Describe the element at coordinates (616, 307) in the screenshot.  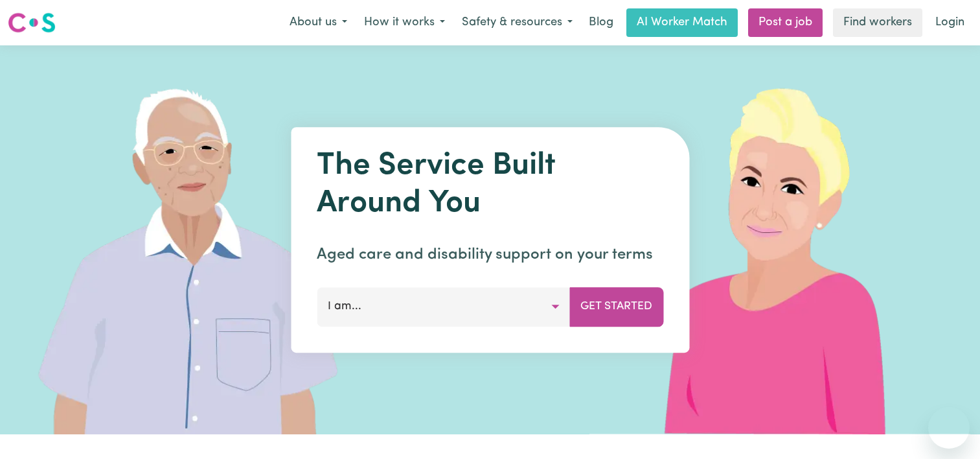
I see `button: Get Started` at that location.